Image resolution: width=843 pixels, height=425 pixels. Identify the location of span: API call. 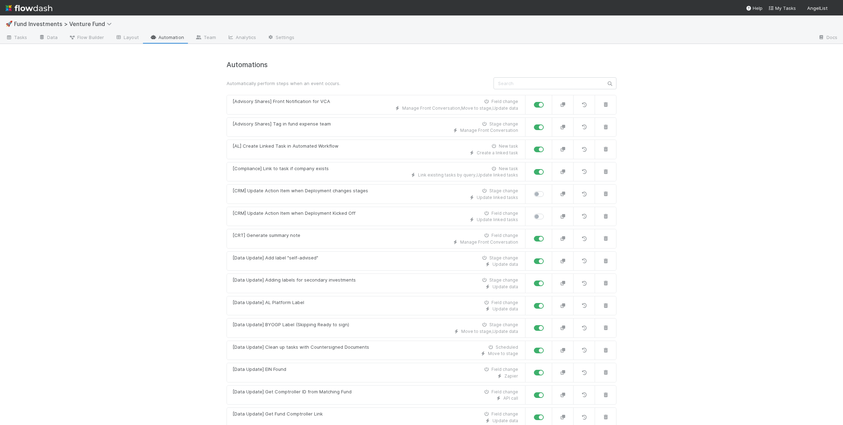
(511, 398).